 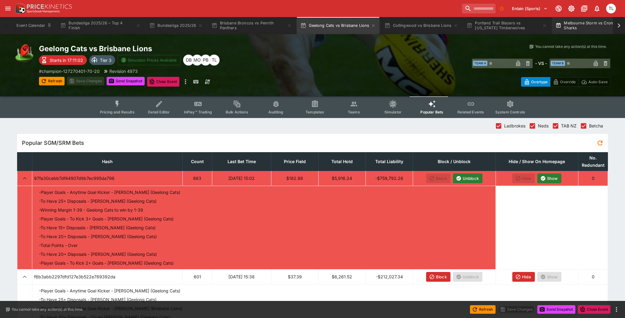 I want to click on img: Sportsbook Management, so click(x=43, y=11).